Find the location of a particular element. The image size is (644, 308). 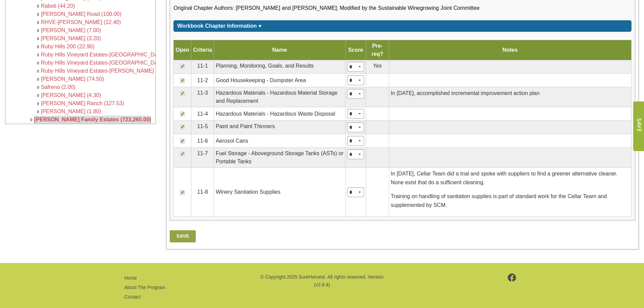

th: Open is located at coordinates (183, 50).